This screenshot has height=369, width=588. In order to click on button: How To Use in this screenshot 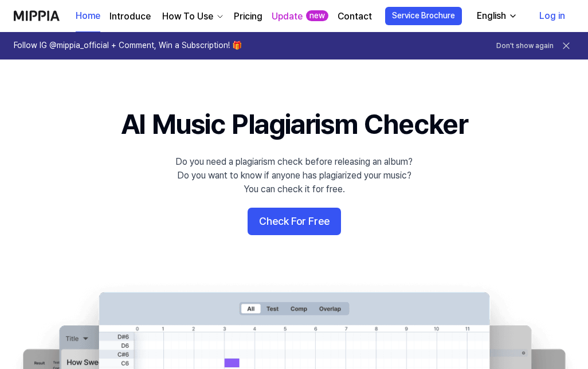, I will do `click(192, 17)`.